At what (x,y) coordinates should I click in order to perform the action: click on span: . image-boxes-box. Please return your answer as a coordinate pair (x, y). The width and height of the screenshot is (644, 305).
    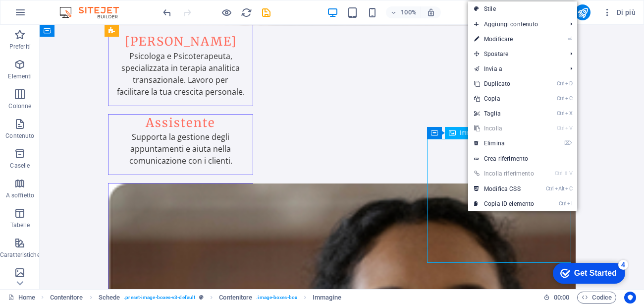
    Looking at the image, I should click on (277, 297).